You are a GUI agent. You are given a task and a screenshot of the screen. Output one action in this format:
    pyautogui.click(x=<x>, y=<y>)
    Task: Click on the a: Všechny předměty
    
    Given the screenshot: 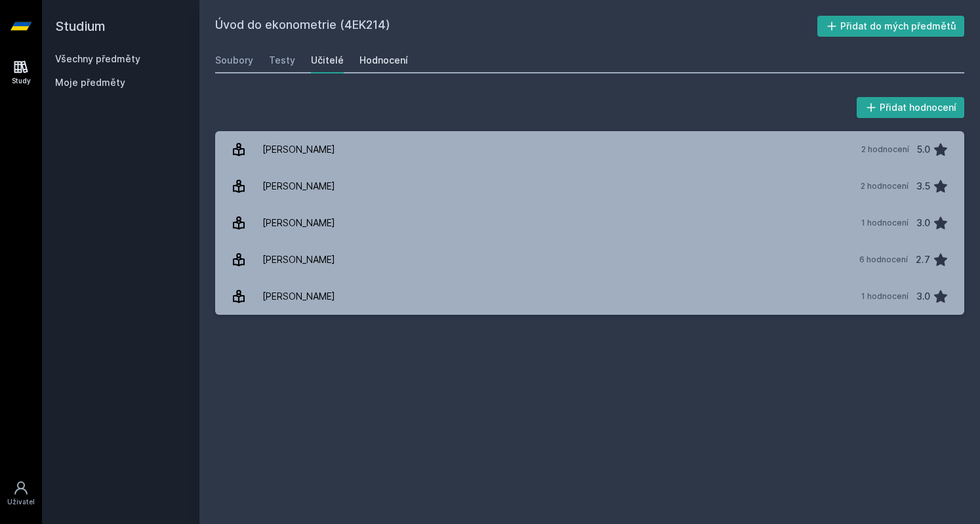 What is the action you would take?
    pyautogui.click(x=98, y=59)
    